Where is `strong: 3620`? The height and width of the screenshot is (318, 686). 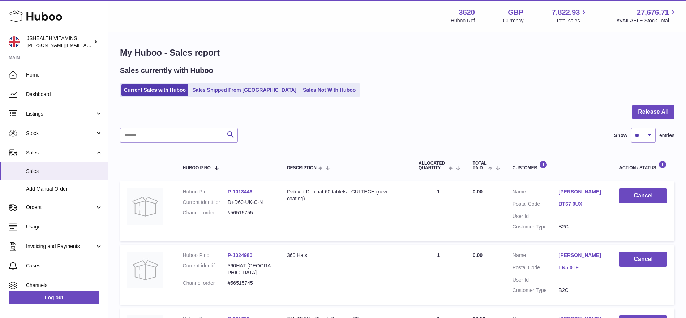 strong: 3620 is located at coordinates (466, 12).